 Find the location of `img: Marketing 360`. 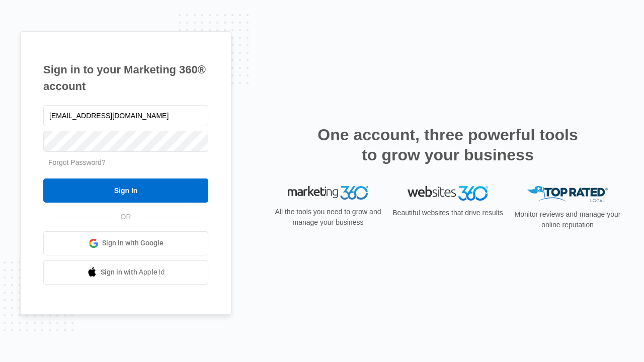

img: Marketing 360 is located at coordinates (328, 193).